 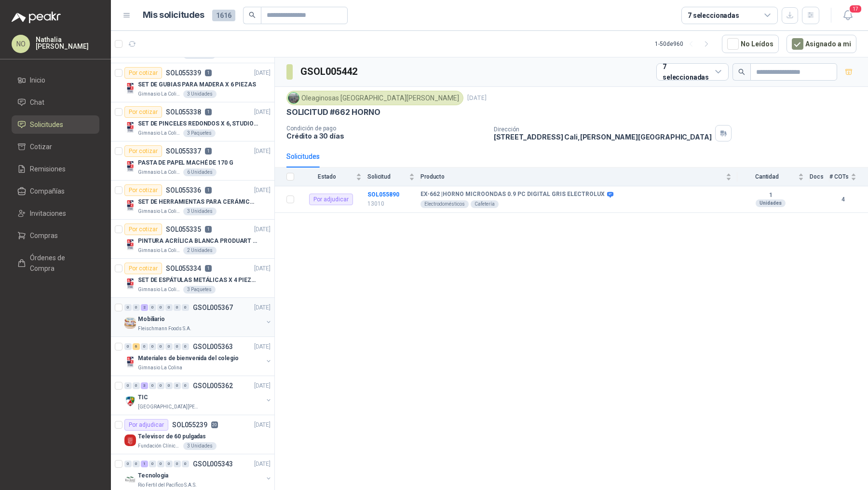 What do you see at coordinates (55, 80) in the screenshot?
I see `a: Inicio` at bounding box center [55, 80].